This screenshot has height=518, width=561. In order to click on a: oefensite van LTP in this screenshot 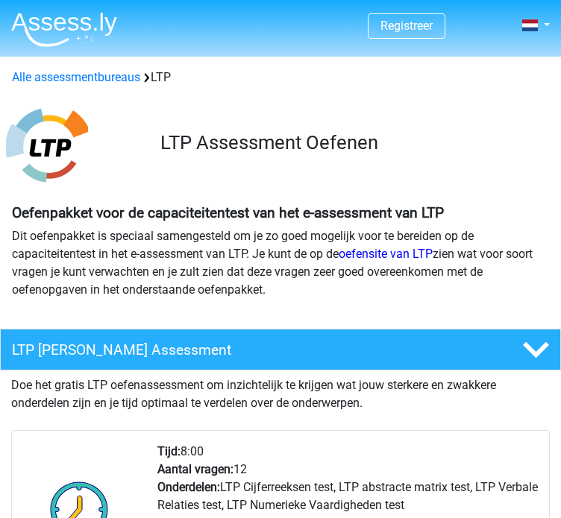, I will do `click(385, 253)`.